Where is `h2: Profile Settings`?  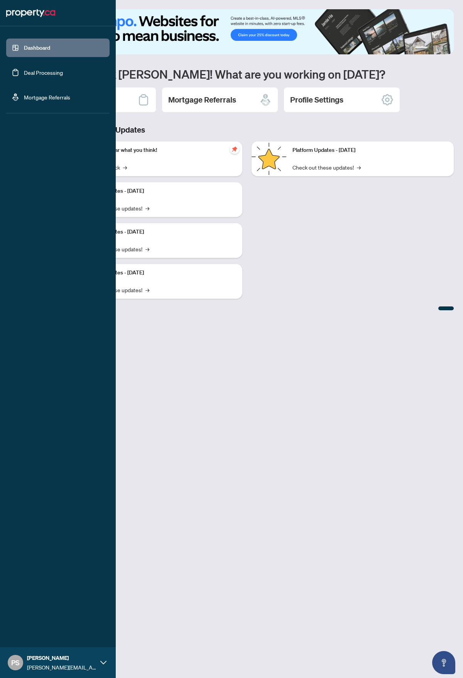 h2: Profile Settings is located at coordinates (317, 100).